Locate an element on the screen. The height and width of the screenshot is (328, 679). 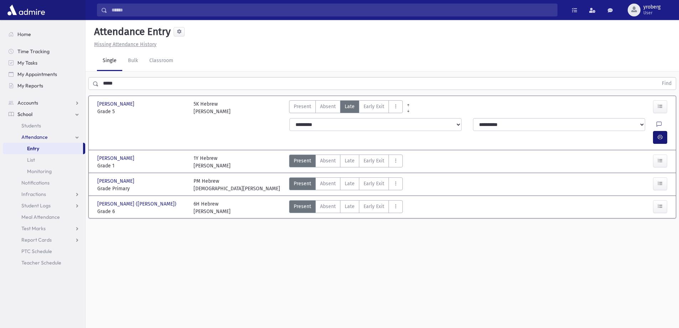
a: Report Cards is located at coordinates (44, 240).